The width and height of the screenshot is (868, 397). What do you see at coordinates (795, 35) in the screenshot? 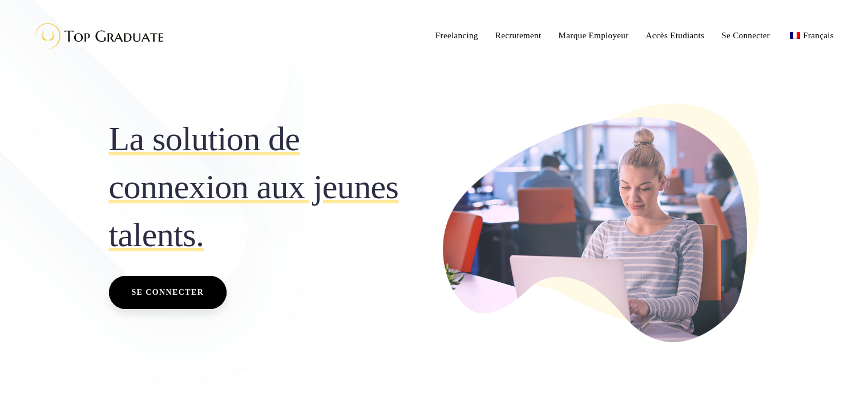
I see `img: Français` at bounding box center [795, 35].